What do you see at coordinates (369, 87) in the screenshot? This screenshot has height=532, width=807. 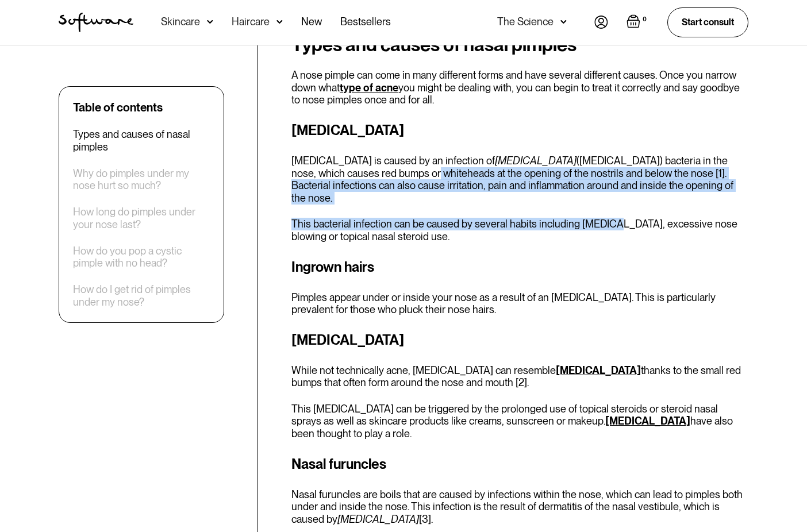 I see `a: type of acne` at bounding box center [369, 87].